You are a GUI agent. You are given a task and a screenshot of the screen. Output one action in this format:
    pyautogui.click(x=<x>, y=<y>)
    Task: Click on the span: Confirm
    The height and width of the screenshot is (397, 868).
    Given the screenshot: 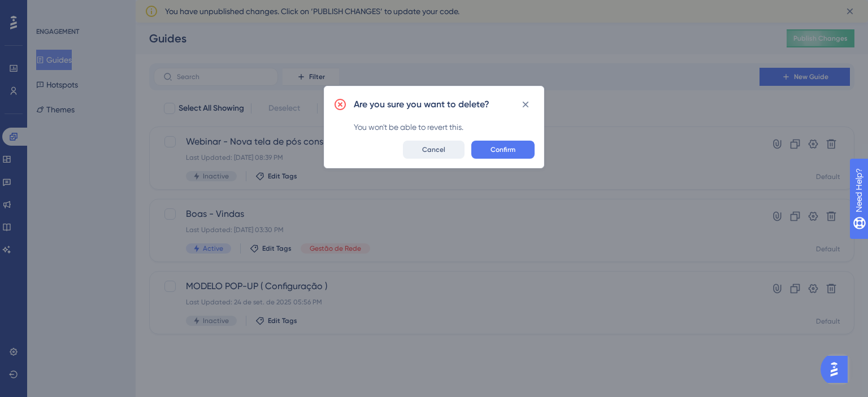 What is the action you would take?
    pyautogui.click(x=502, y=150)
    